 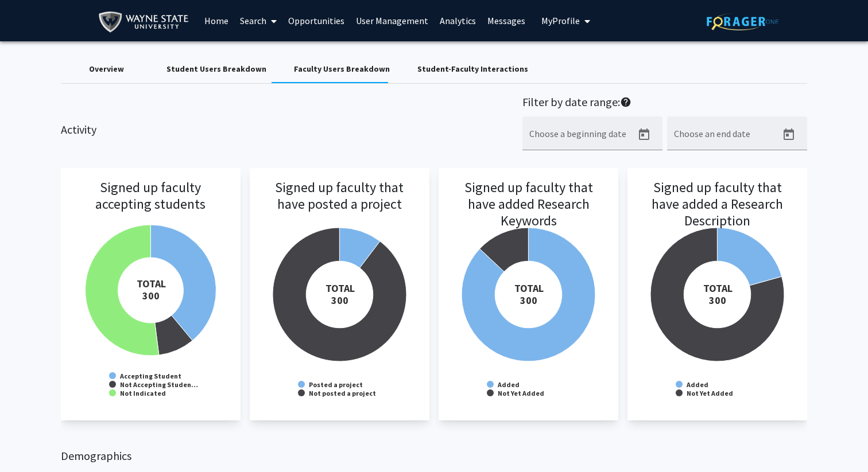 I want to click on h3: Signed up faculty that have added Research Keywords, so click(x=528, y=211).